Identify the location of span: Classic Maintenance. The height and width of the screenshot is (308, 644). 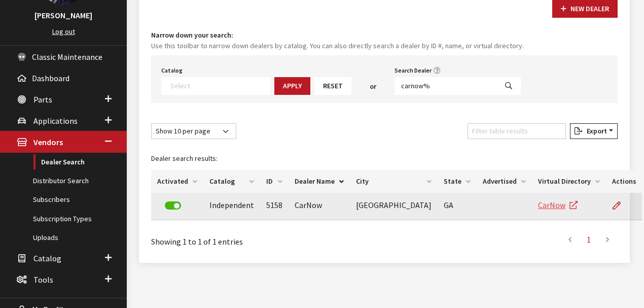
(67, 57).